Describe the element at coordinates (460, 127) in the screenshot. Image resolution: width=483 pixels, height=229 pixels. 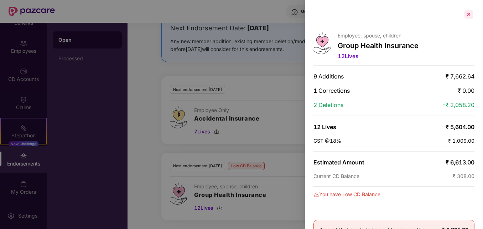
I see `span: ₹ 5,604.00` at that location.